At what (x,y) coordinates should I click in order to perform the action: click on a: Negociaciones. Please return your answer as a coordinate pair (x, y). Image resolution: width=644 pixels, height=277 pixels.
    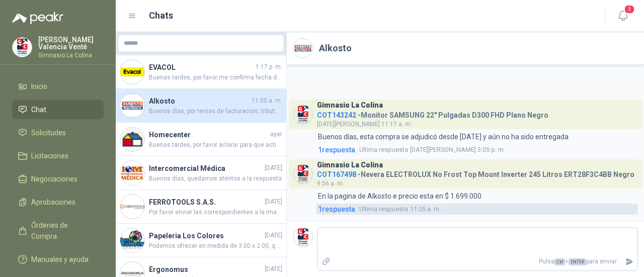
    Looking at the image, I should click on (58, 179).